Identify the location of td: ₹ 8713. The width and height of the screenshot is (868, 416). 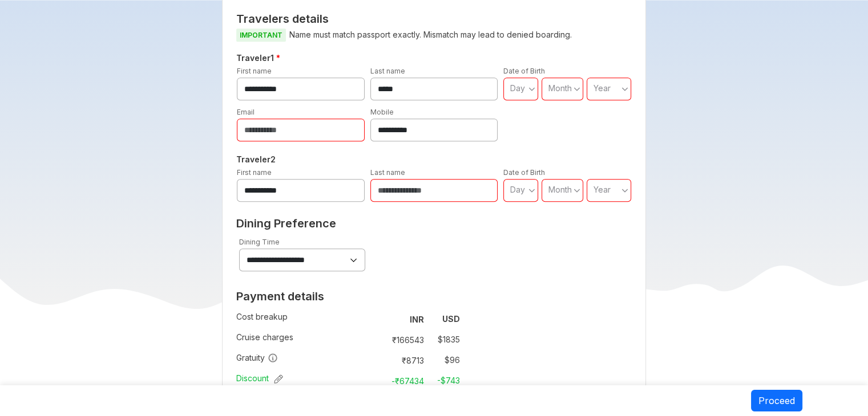
(405, 360).